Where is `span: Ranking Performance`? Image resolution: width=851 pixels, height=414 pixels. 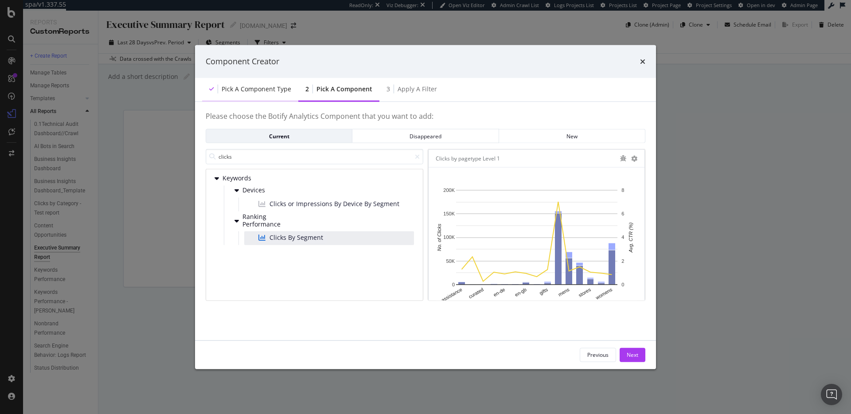
span: Ranking Performance is located at coordinates (262, 220).